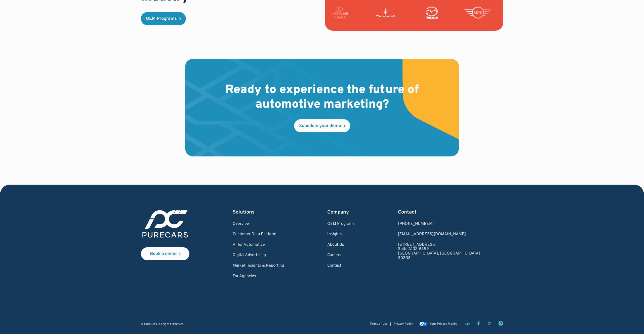  Describe the element at coordinates (379, 324) in the screenshot. I see `a: Terms of Use` at that location.